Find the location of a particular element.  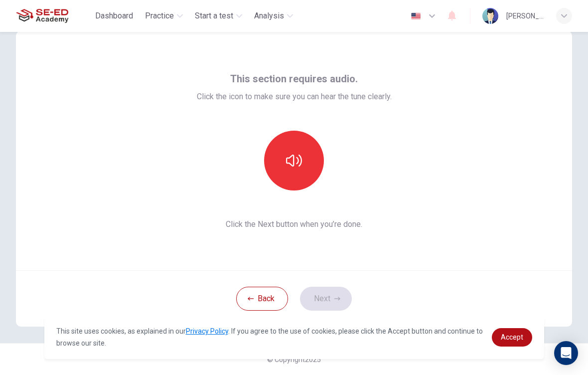

span: © Copyright 2025 is located at coordinates (294, 360).